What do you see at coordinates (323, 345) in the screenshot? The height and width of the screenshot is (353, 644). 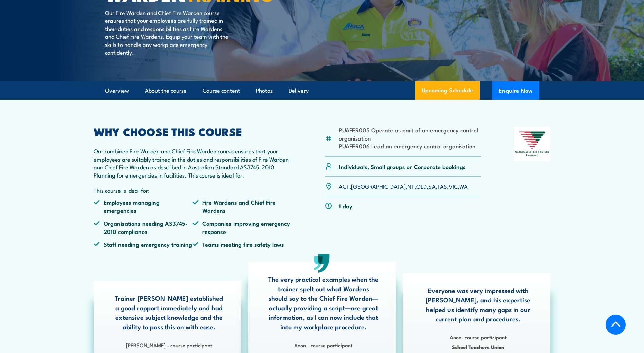 I see `strong: Anon - course participant` at bounding box center [323, 345].